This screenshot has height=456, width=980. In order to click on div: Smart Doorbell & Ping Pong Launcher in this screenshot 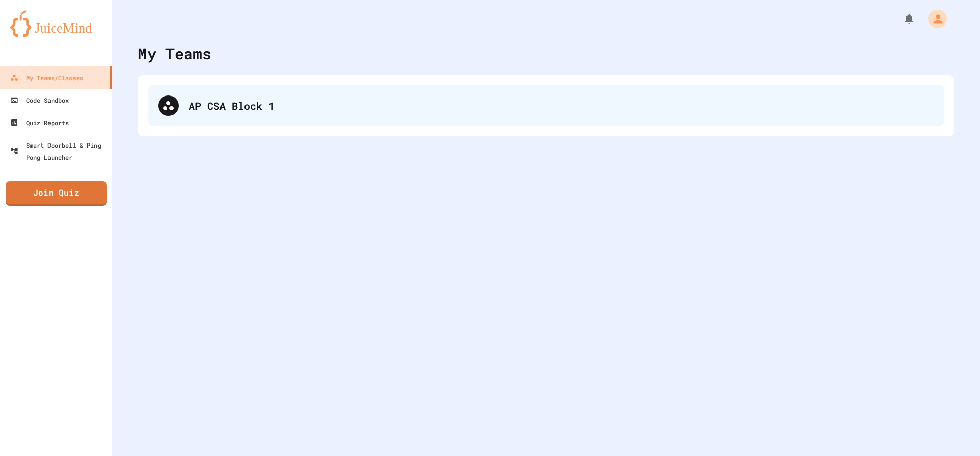, I will do `click(59, 151)`.